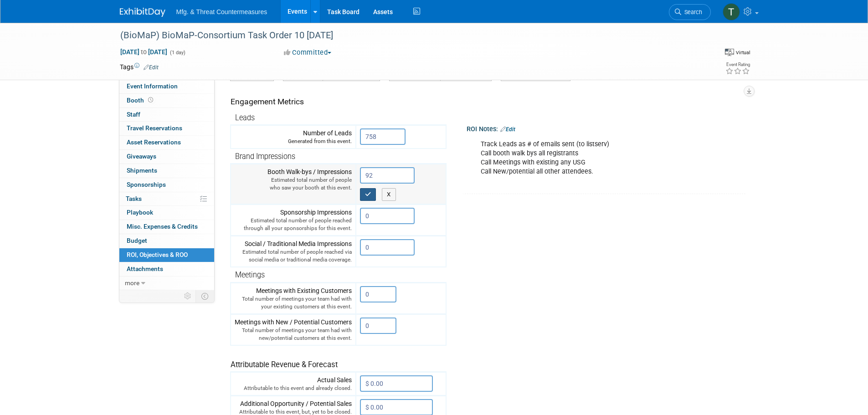  What do you see at coordinates (389, 194) in the screenshot?
I see `button: X` at bounding box center [389, 194].